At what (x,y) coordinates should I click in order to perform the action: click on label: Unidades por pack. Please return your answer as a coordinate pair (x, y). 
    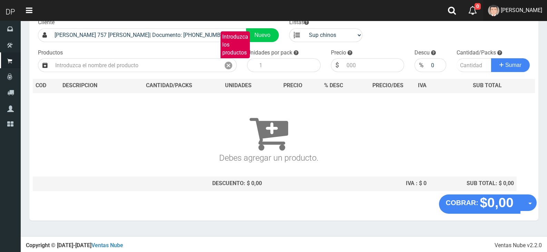
    Looking at the image, I should click on (270, 53).